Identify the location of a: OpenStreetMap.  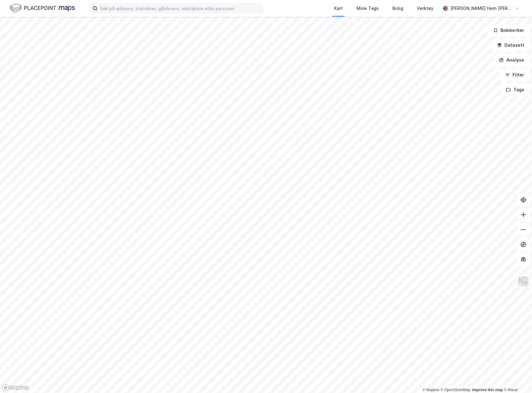
(456, 390).